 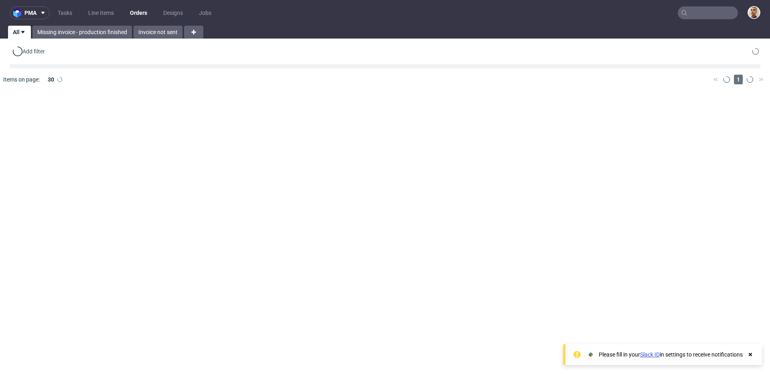 What do you see at coordinates (591, 354) in the screenshot?
I see `img: Slack` at bounding box center [591, 354].